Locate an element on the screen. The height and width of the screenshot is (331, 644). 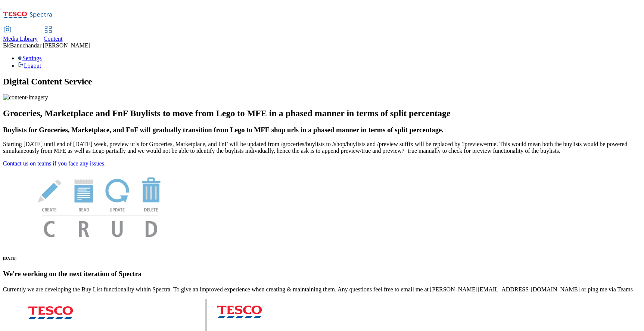
h3: We're working on the next iteration of Spectra is located at coordinates (322, 274).